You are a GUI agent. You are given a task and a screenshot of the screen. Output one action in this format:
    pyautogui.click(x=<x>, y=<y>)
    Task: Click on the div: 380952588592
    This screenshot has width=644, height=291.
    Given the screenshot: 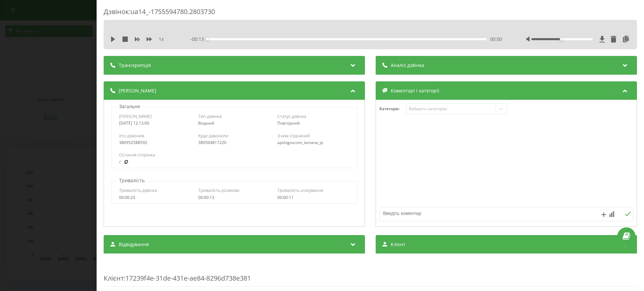 What is the action you would take?
    pyautogui.click(x=155, y=142)
    